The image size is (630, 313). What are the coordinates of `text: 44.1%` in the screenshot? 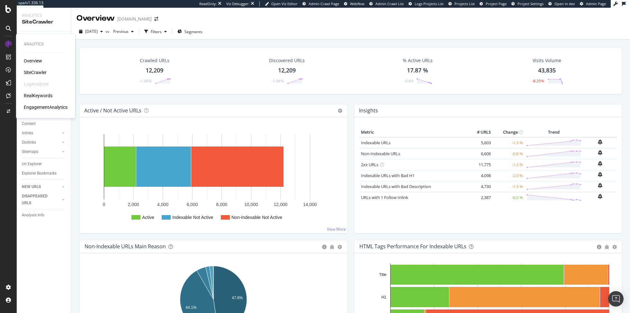 It's located at (191, 307).